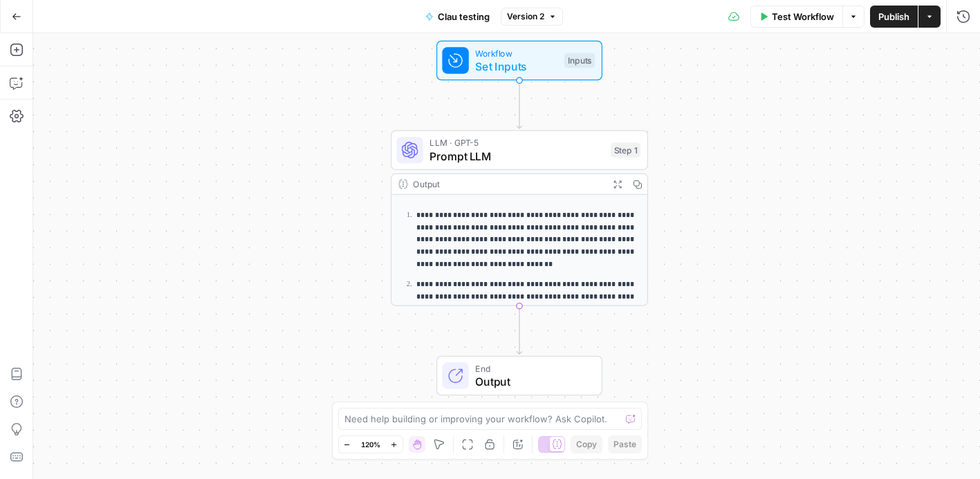 The image size is (980, 479). I want to click on span: Clau testing, so click(463, 17).